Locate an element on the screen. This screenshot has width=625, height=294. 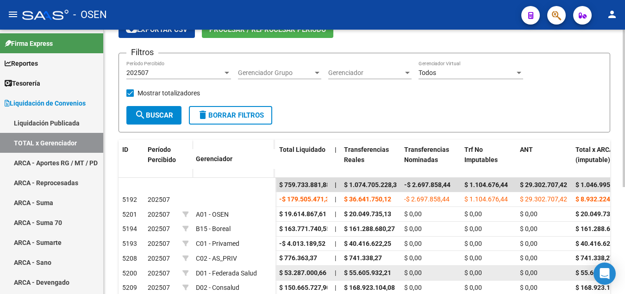
datatable-header-cell: ANT is located at coordinates (544, 160).